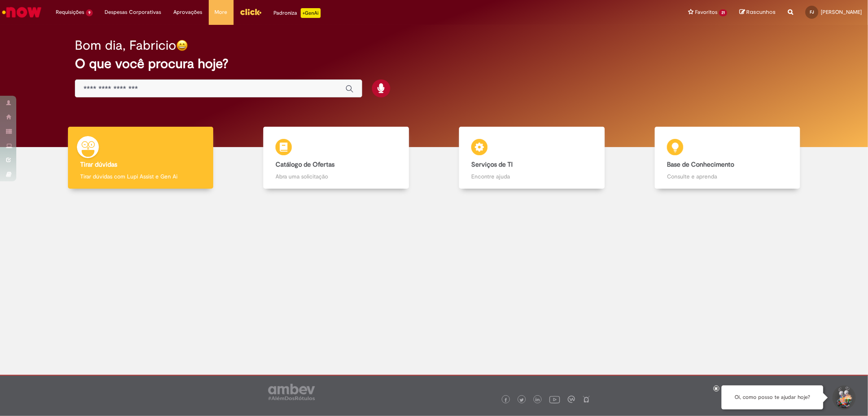  I want to click on a: Tirar dúvidas Tirar dúvidas com Lupi Assist e Gen Ai, so click(140, 158).